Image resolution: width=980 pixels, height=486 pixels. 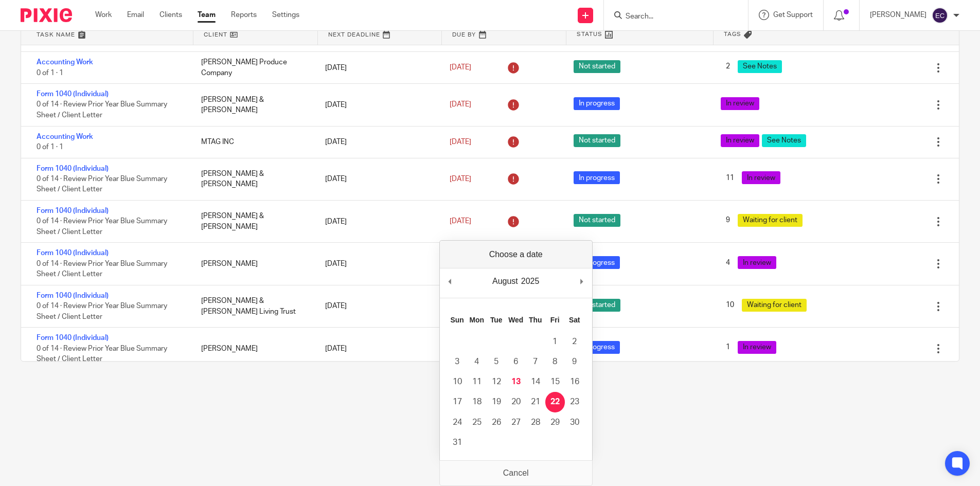 I want to click on button: Next Month, so click(x=582, y=281).